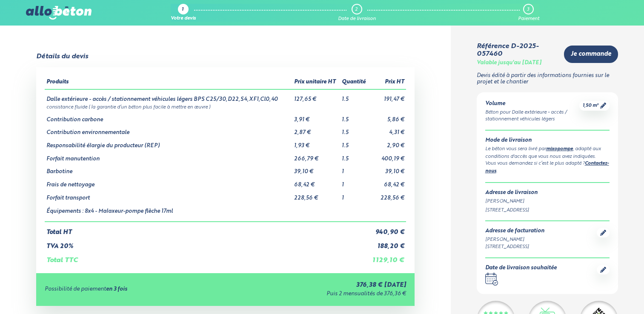 The image size is (644, 314). What do you see at coordinates (528, 13) in the screenshot?
I see `a: 3 Paiement` at bounding box center [528, 13].